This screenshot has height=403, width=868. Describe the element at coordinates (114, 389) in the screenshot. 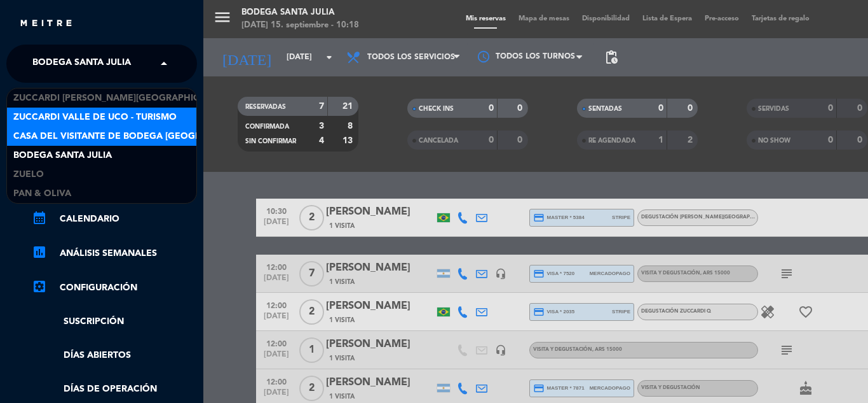

I see `a: Días de Operación` at that location.